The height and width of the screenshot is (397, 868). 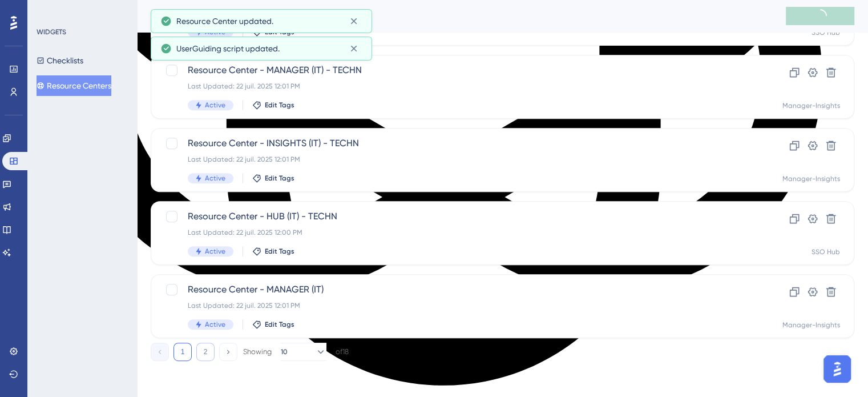 I want to click on button: Gif picker, so click(x=41, y=350).